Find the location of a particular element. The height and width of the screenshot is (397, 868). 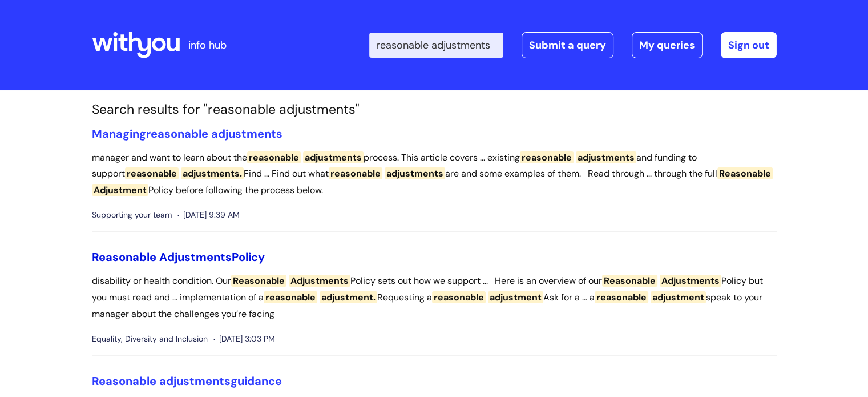

span: Adjustment is located at coordinates (120, 189).